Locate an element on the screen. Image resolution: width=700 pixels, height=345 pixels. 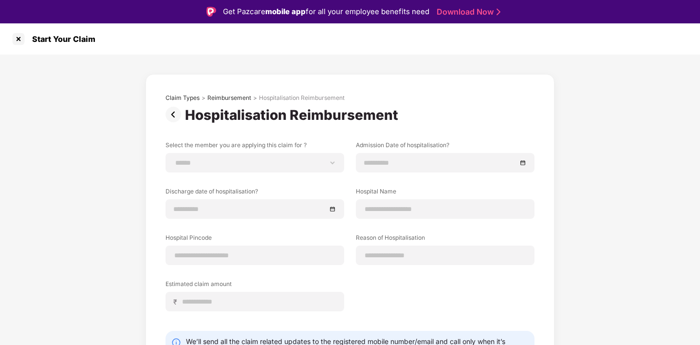
label: Select the member you are applying this claim for ? is located at coordinates (255, 147).